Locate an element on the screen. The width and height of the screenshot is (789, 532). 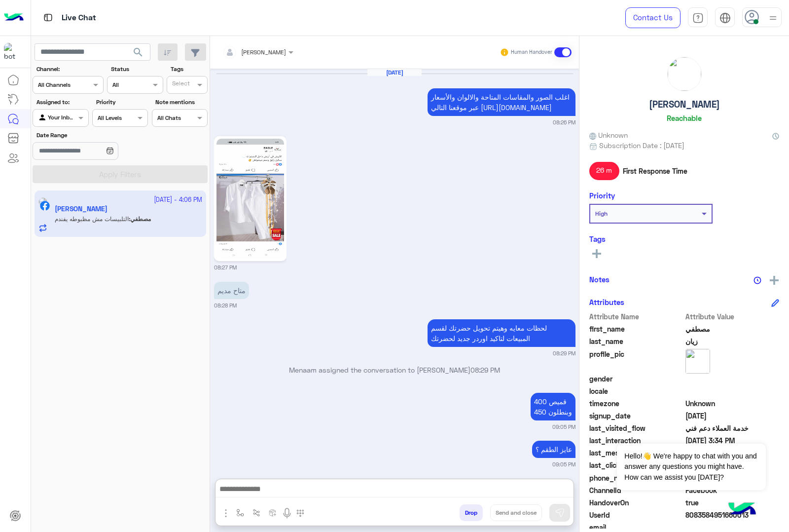
span: Attribute Value is located at coordinates (733, 316).